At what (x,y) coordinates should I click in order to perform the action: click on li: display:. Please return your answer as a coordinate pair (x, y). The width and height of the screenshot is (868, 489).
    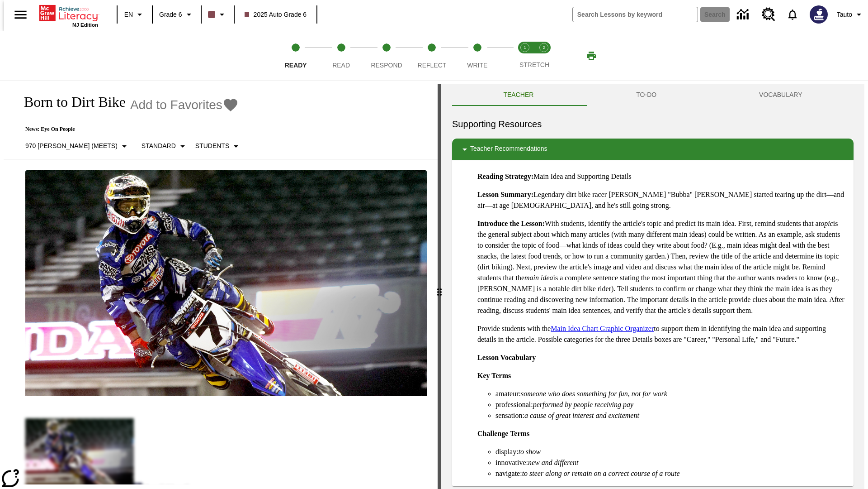
    Looking at the image, I should click on (671, 452).